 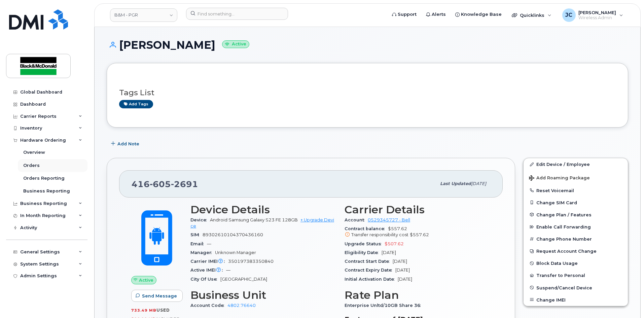 I want to click on span: Upgrade Status, so click(x=364, y=244).